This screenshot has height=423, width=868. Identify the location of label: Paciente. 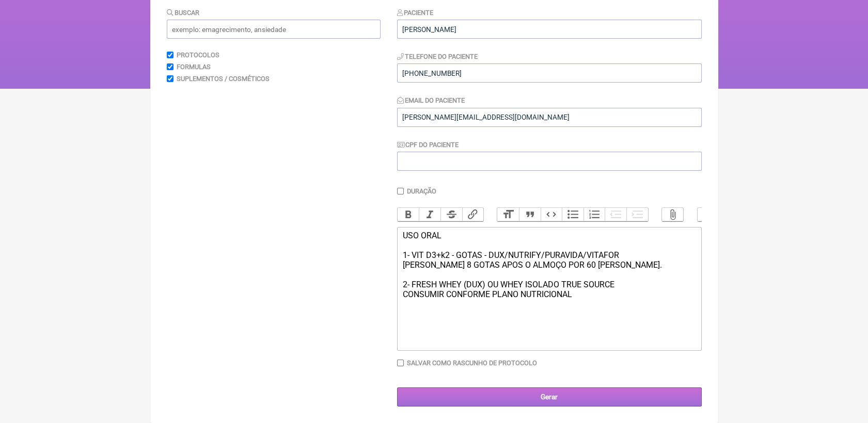
(415, 12).